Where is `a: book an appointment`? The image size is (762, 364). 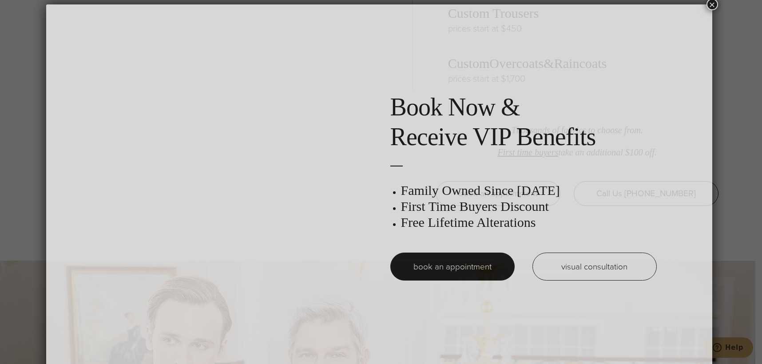
a: book an appointment is located at coordinates (452, 266).